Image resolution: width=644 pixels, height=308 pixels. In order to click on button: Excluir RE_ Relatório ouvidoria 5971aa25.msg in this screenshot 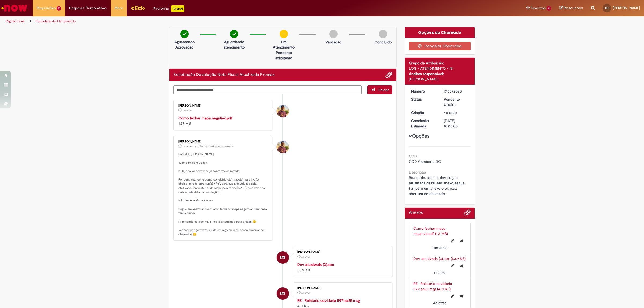, I will do `click(461, 296)`.